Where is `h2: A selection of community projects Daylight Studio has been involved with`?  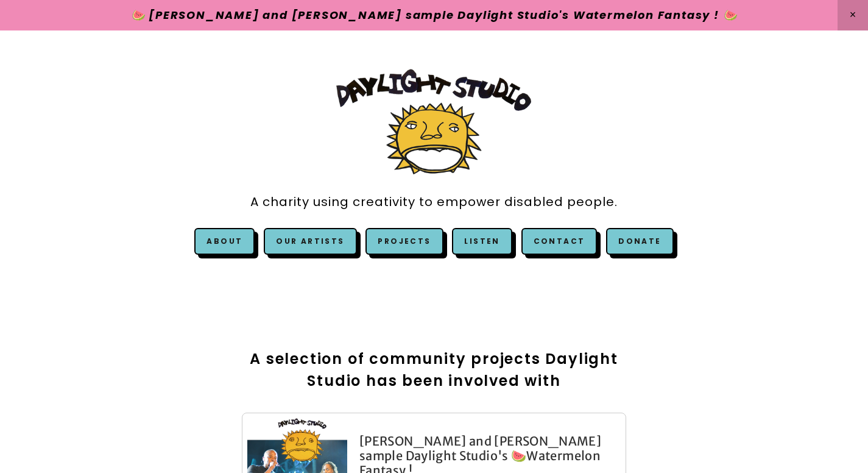
h2: A selection of community projects Daylight Studio has been involved with is located at coordinates (433, 370).